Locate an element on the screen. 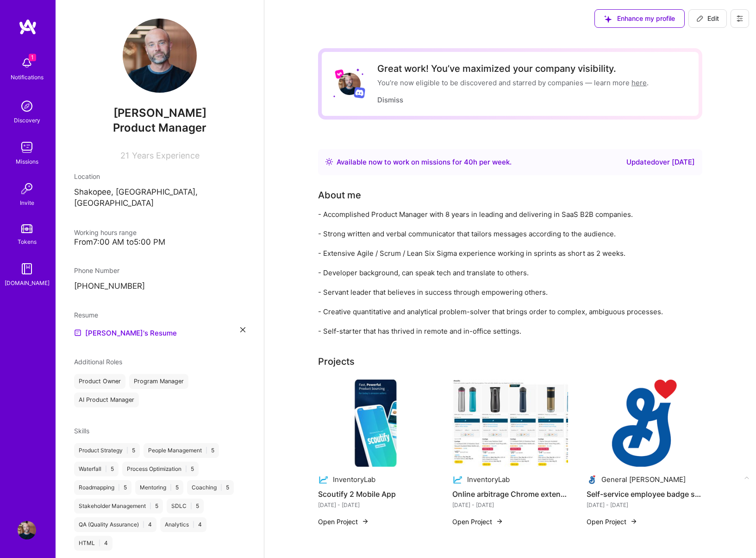 Image resolution: width=756 pixels, height=558 pixels. button: Enhance my profile is located at coordinates (639, 19).